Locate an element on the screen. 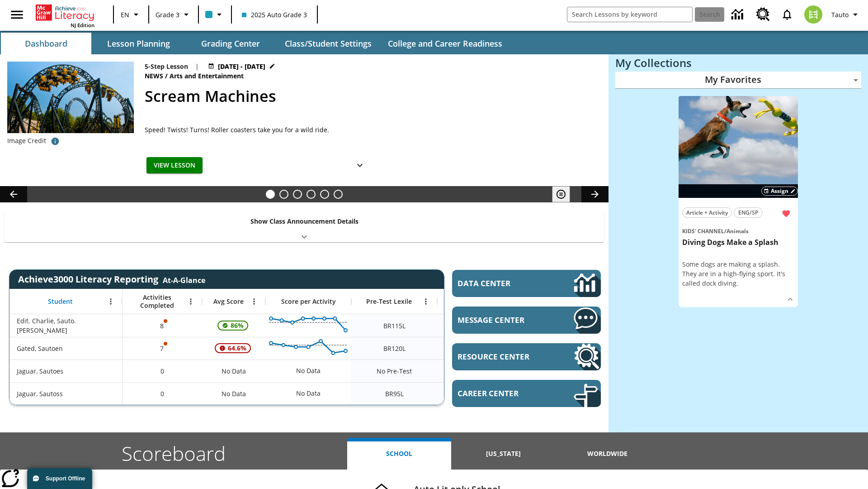  div: 8, One or more Activity scores may be invalid., Edit. Charlie, Sauto. Charlie is located at coordinates (162, 325).